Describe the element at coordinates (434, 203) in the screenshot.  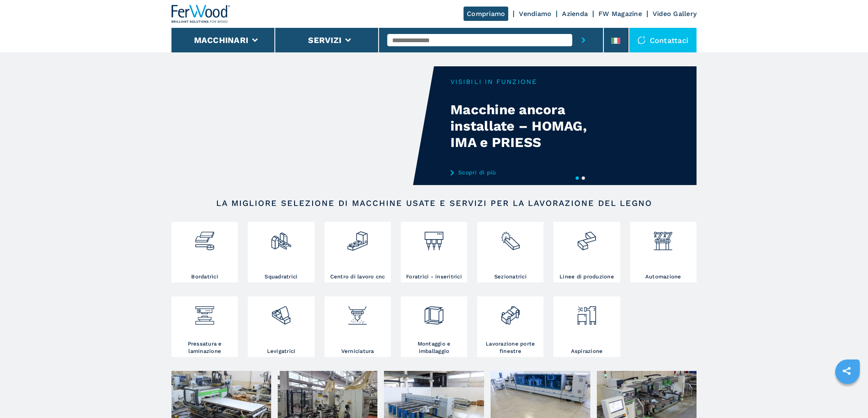
I see `h2: LA MIGLIORE SELEZIONE DI MACCHINE USATE E SERVIZI PER LA LAVORAZIONE DEL LEGNO` at that location.